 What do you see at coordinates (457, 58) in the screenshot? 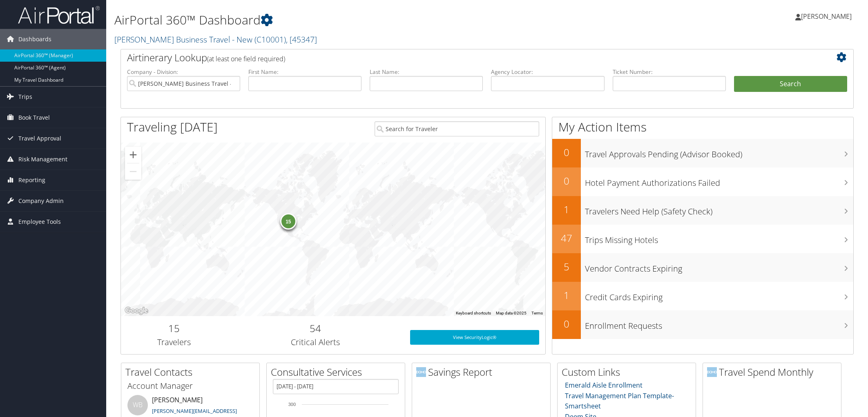
I see `h2: Airtinerary Lookup` at bounding box center [457, 58].